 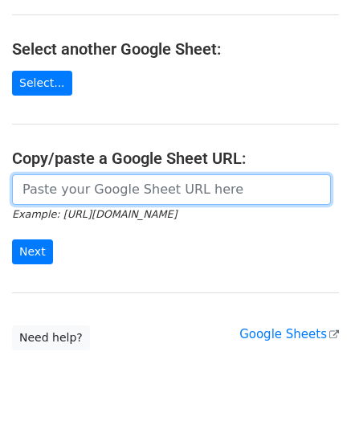 What do you see at coordinates (311, 387) in the screenshot?
I see `div: Chat Widget` at bounding box center [311, 387].